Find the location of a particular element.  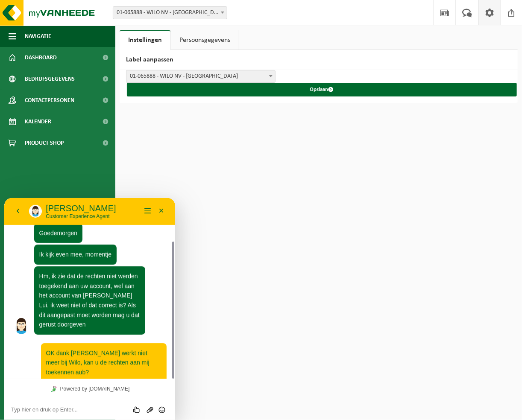

button: Emoji invoeren is located at coordinates (158, 212).